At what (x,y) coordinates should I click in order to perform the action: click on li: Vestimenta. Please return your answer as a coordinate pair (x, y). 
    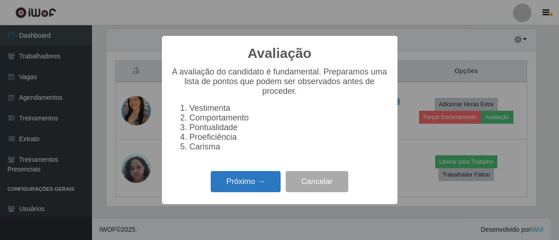
    Looking at the image, I should click on (289, 108).